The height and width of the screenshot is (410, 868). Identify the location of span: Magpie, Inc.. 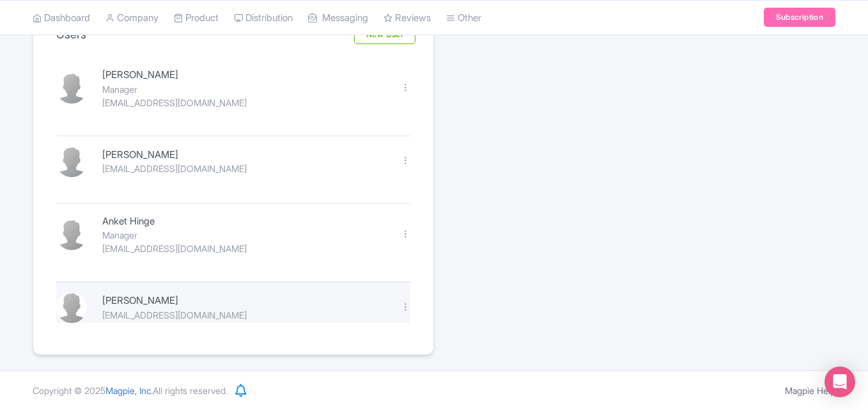
(129, 390).